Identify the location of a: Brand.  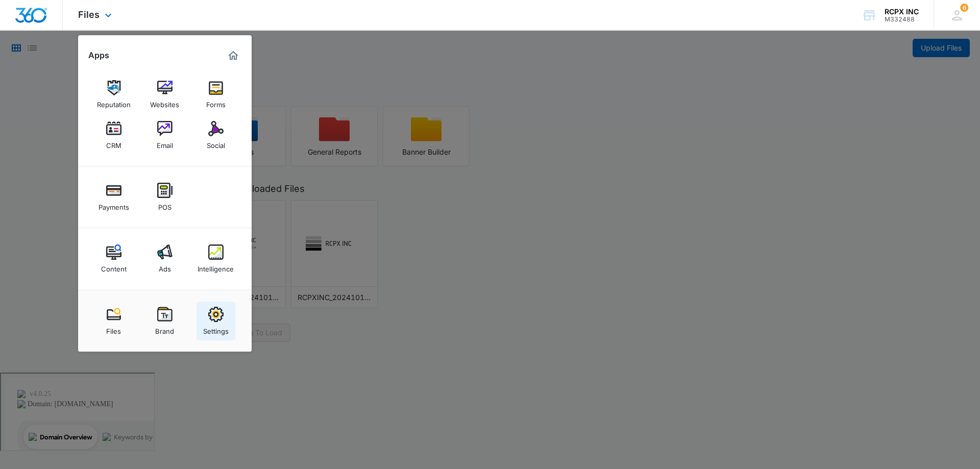
(165, 321).